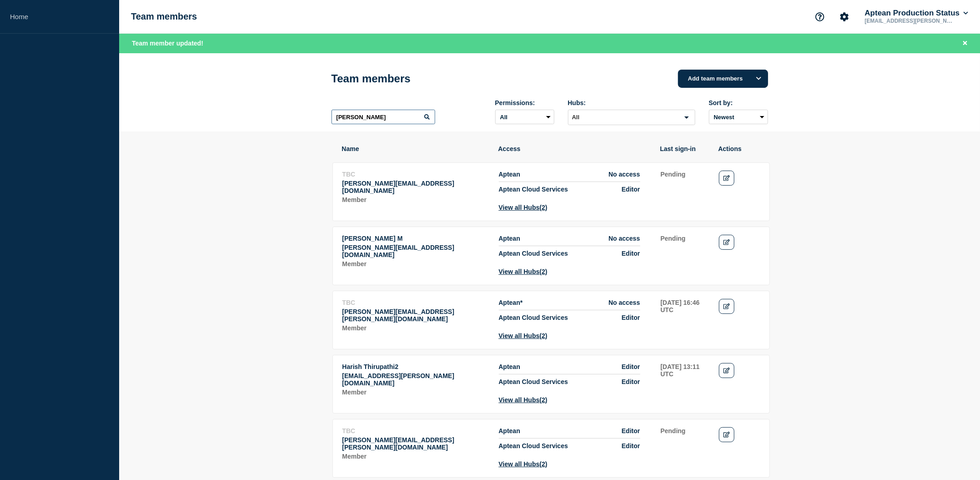 The height and width of the screenshot is (480, 980). I want to click on button: Add team members, so click(724, 79).